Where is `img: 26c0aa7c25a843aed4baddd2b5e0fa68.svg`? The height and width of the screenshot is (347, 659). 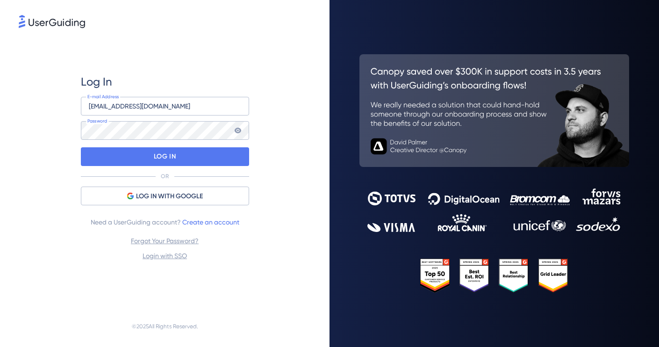 img: 26c0aa7c25a843aed4baddd2b5e0fa68.svg is located at coordinates (494, 110).